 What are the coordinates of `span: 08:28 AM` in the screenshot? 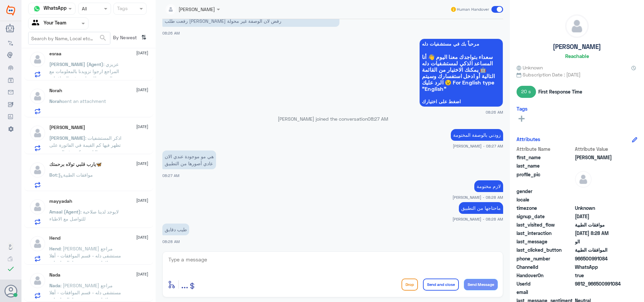 It's located at (171, 241).